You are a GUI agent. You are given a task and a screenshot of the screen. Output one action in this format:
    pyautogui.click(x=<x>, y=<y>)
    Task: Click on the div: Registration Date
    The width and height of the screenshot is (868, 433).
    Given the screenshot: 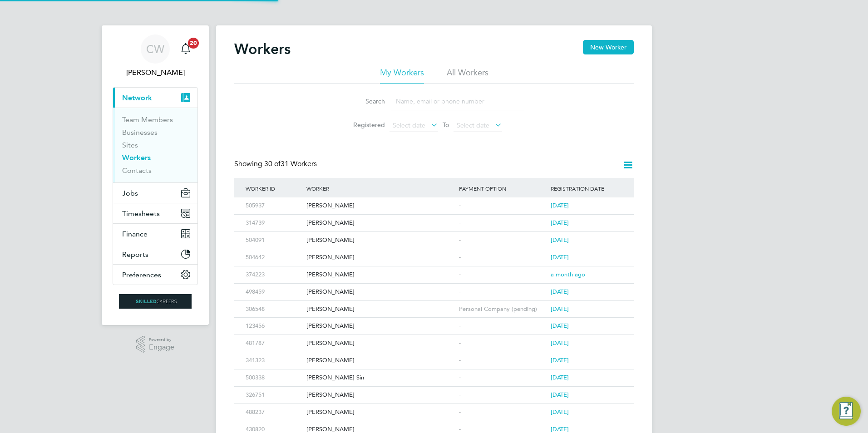 What is the action you would take?
    pyautogui.click(x=586, y=189)
    